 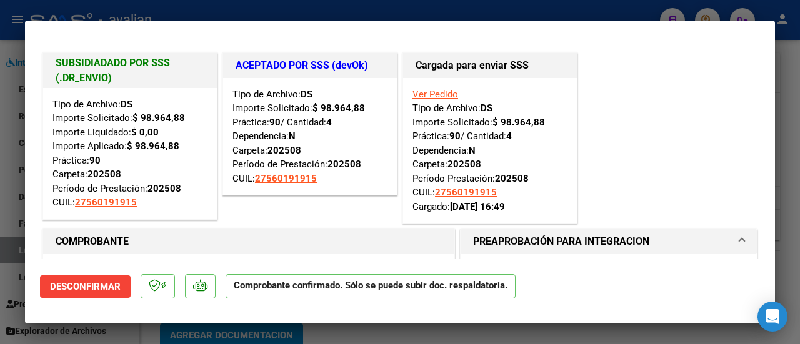 I want to click on strong: $ 0,00, so click(x=145, y=132).